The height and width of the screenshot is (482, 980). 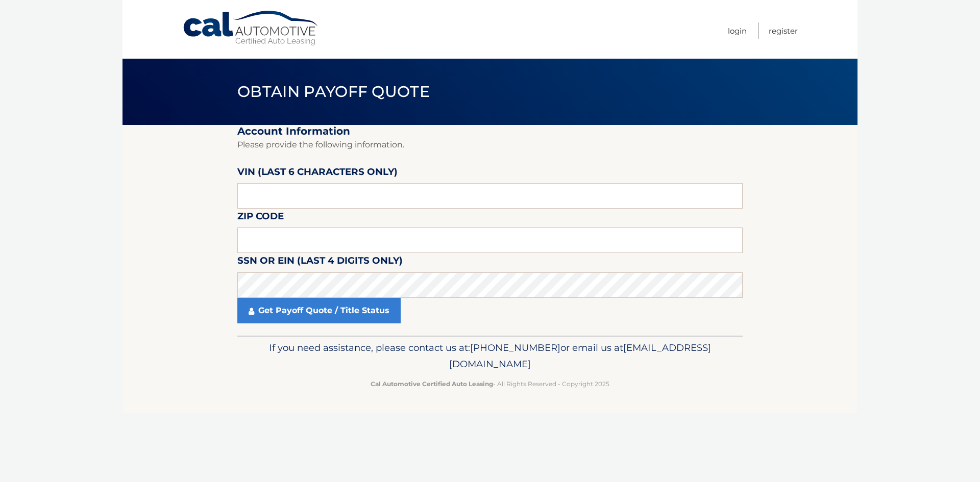 What do you see at coordinates (260, 218) in the screenshot?
I see `label: Zip Code` at bounding box center [260, 218].